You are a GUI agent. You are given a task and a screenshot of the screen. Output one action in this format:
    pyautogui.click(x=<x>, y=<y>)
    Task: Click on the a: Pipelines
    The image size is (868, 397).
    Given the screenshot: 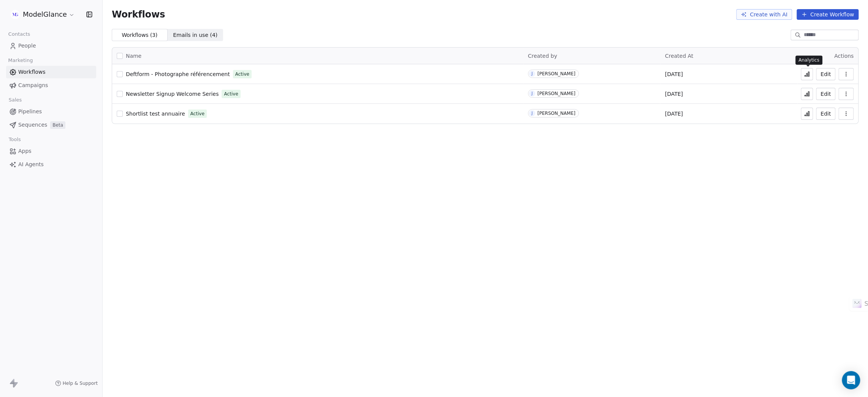 What is the action you would take?
    pyautogui.click(x=51, y=111)
    